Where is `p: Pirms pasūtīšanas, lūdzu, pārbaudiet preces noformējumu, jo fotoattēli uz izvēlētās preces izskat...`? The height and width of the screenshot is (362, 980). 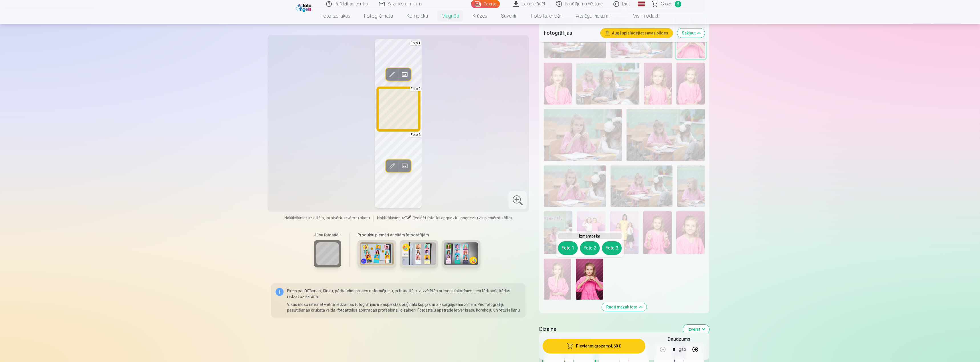
p: Pirms pasūtīšanas, lūdzu, pārbaudiet preces noformējumu, jo fotoattēli uz izvēlētās preces izskat... is located at coordinates (404, 294).